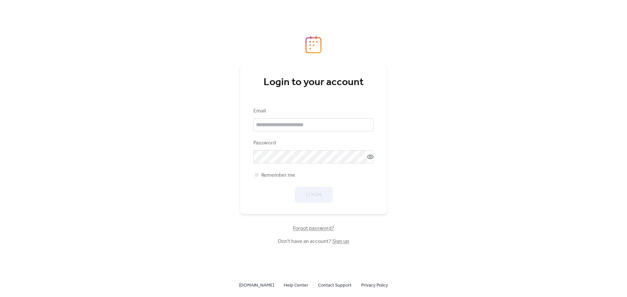 The height and width of the screenshot is (297, 627). What do you see at coordinates (313, 83) in the screenshot?
I see `div: Login to your account` at bounding box center [313, 83].